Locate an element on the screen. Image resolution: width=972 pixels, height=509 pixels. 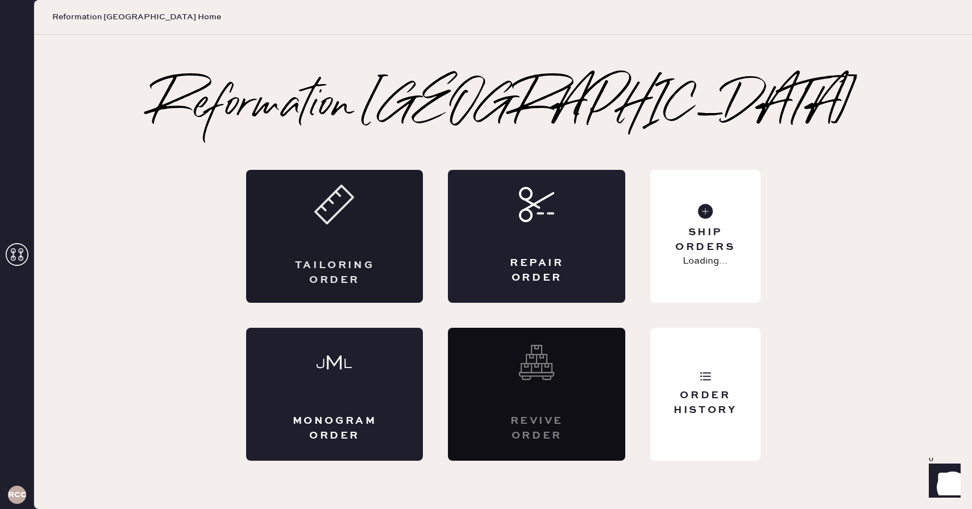
div: Ship Orders is located at coordinates (705, 240).